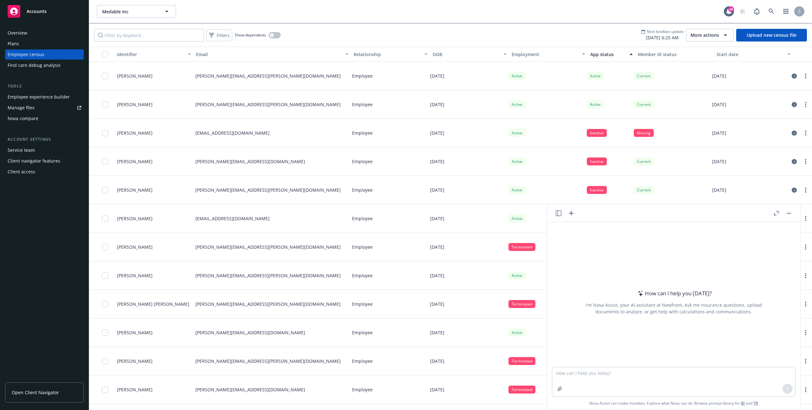  What do you see at coordinates (469, 54) in the screenshot?
I see `button: DOB` at bounding box center [469, 54].